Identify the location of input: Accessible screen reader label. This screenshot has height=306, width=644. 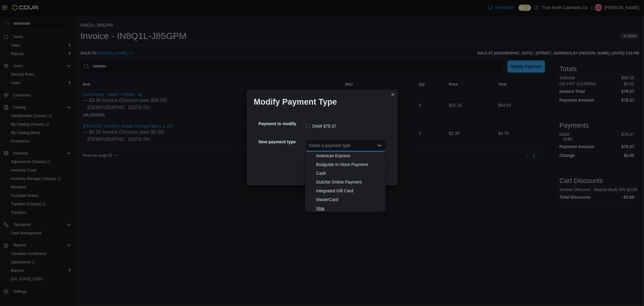
(309, 146).